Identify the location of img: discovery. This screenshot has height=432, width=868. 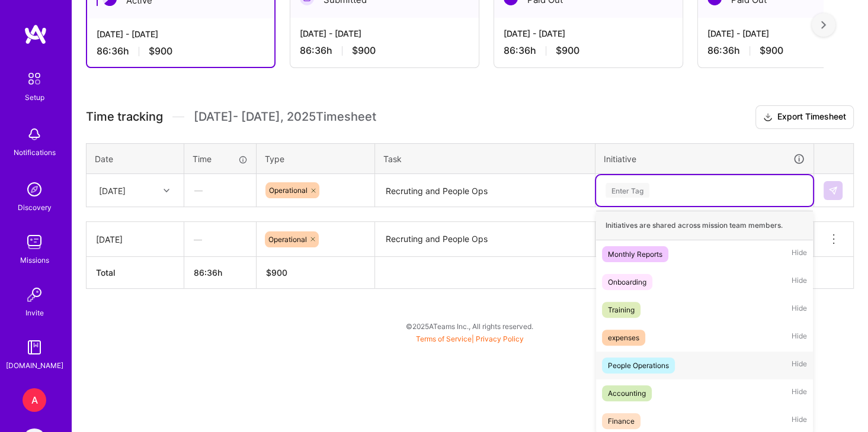
(34, 189).